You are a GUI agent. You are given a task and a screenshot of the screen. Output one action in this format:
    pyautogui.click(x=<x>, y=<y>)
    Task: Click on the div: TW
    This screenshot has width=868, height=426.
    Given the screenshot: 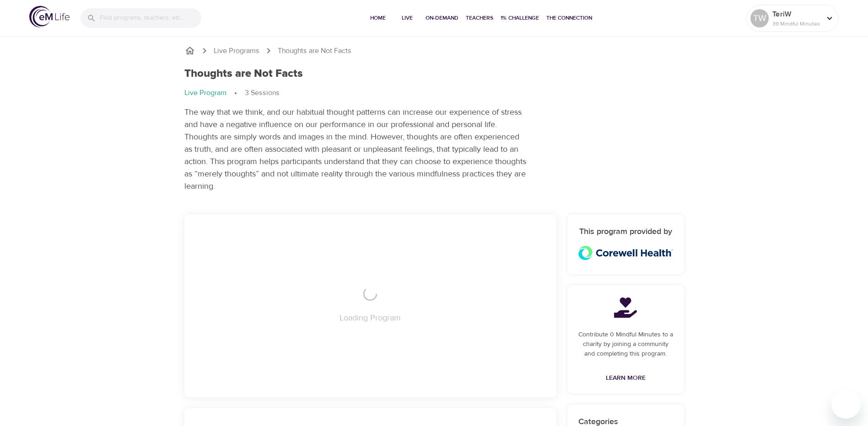 What is the action you would take?
    pyautogui.click(x=760, y=18)
    